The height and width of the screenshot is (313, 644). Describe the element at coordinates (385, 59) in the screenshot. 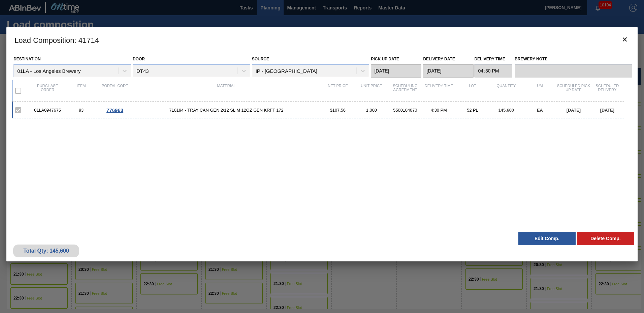

I see `label: Pick up Date` at that location.